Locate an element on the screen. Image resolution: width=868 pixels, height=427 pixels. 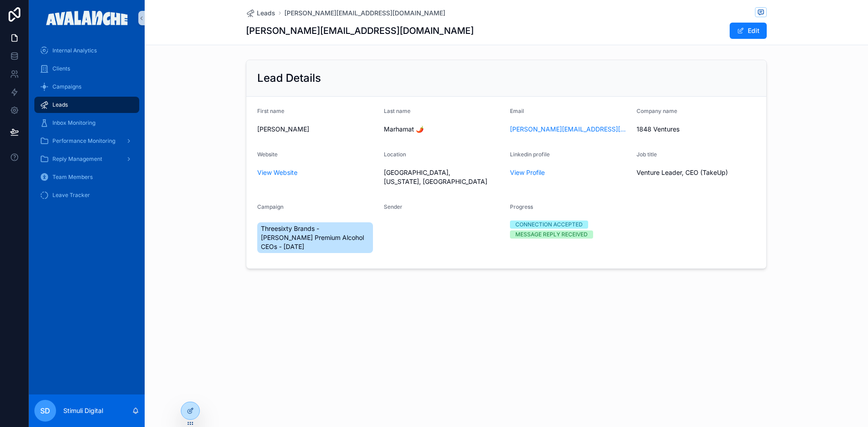
span: Marhamat 🌶 is located at coordinates (444, 129).